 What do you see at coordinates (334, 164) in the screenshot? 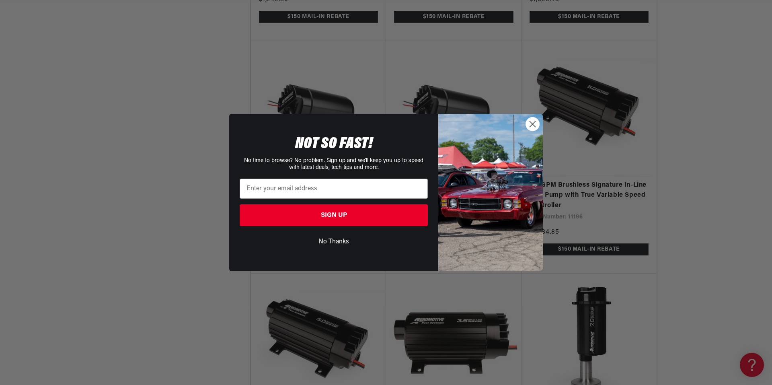
I see `span: No time to browse? No problem. Sign up and we'll keep you up to speed with latest deals, tech tip...` at bounding box center [334, 164].